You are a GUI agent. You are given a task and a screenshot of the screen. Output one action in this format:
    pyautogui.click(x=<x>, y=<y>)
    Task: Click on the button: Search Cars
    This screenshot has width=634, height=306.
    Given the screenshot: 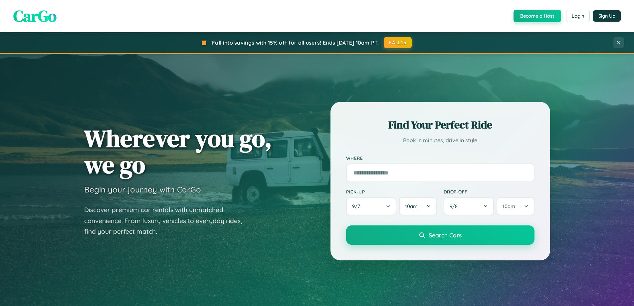 What is the action you would take?
    pyautogui.click(x=440, y=235)
    